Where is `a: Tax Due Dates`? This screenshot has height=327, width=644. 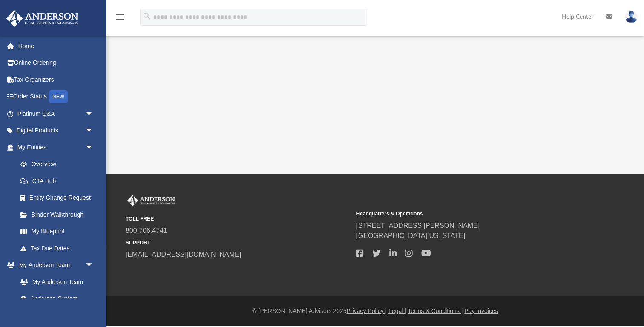
a: Tax Due Dates is located at coordinates (59, 248).